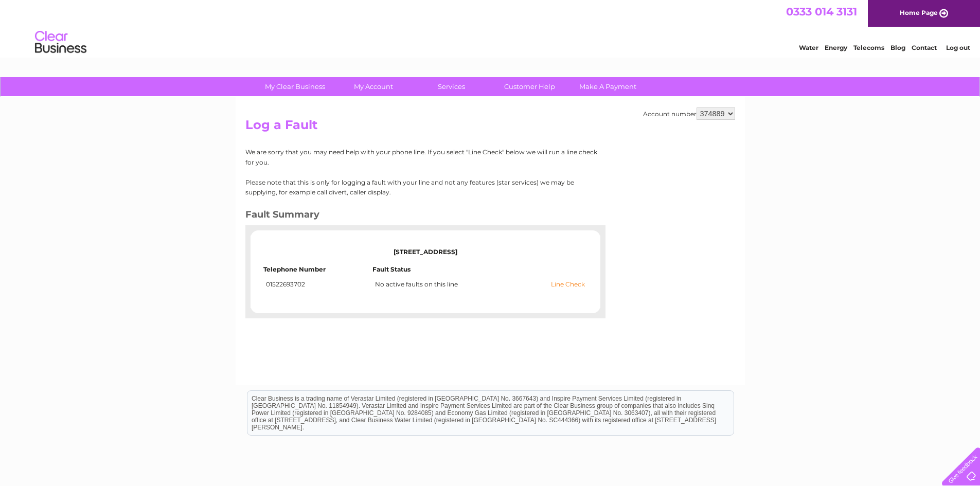 The image size is (980, 486). What do you see at coordinates (318, 272) in the screenshot?
I see `td: Telephone Number` at bounding box center [318, 272].